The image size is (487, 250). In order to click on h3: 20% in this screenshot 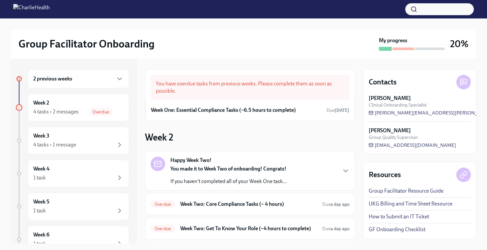, I will do `click(459, 44)`.